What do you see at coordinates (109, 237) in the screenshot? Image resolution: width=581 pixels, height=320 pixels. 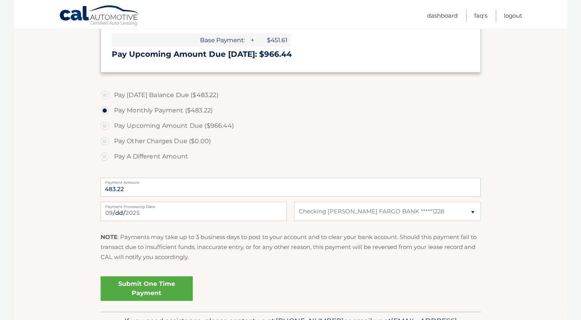 I see `strong: NOTE` at bounding box center [109, 237].